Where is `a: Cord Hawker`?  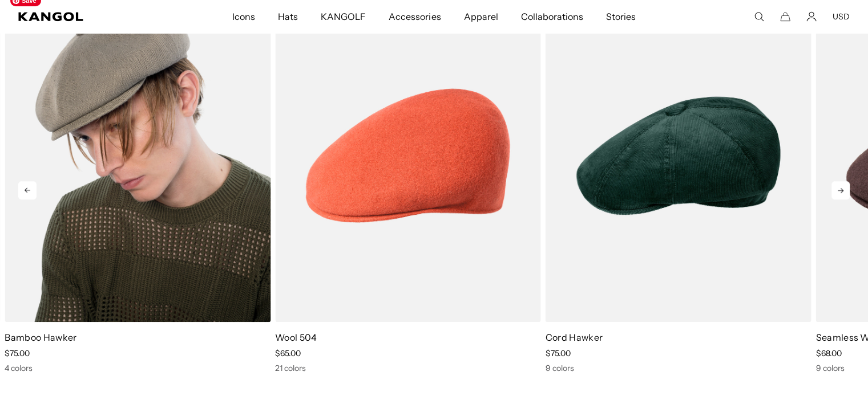 a: Cord Hawker is located at coordinates (574, 337).